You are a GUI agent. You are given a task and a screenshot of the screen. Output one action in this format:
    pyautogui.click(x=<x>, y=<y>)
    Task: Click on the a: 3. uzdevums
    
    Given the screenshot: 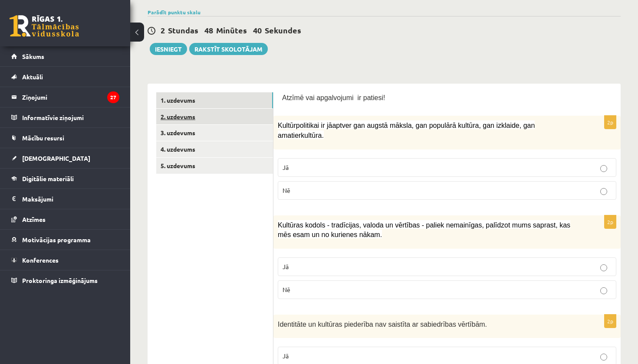 What is the action you would take?
    pyautogui.click(x=214, y=133)
    